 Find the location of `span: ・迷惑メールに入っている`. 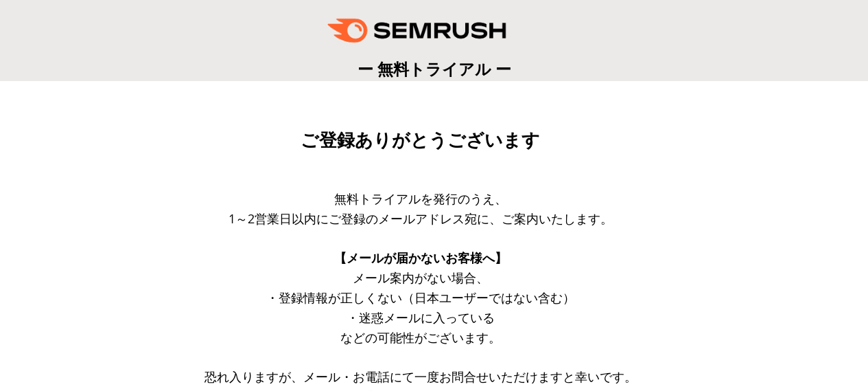

span: ・迷惑メールに入っている is located at coordinates (421, 317).